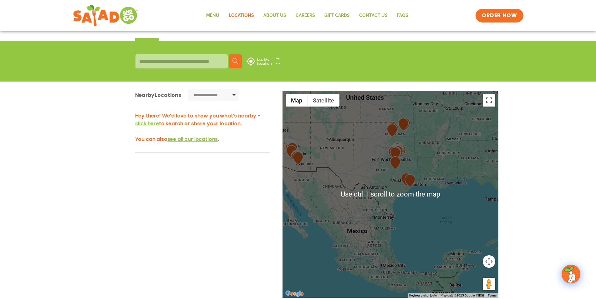  I want to click on nav: Menu, so click(307, 16).